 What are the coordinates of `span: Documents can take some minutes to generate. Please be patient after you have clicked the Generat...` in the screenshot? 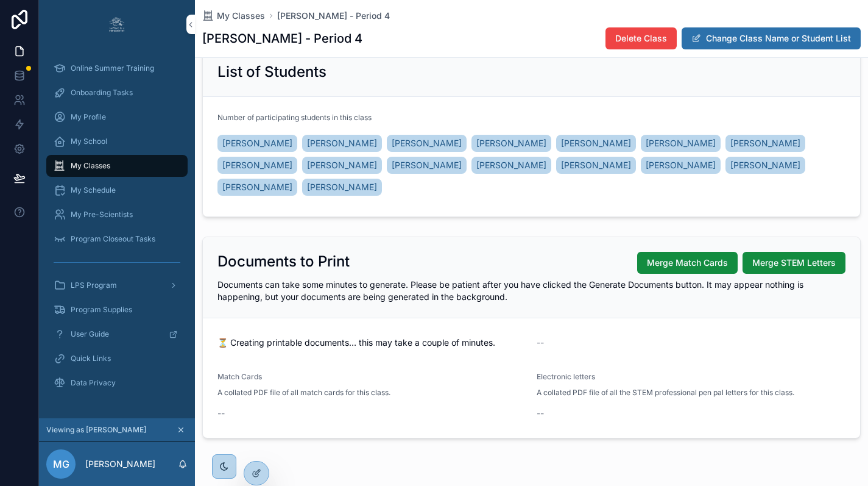 It's located at (510, 290).